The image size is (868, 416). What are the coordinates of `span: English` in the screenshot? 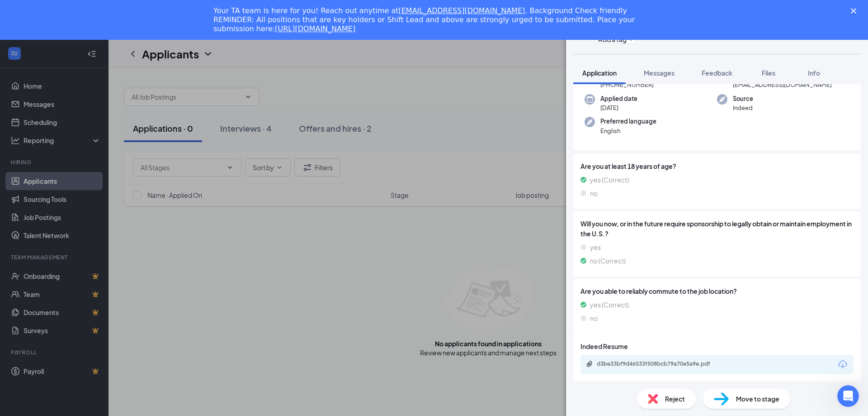 It's located at (628, 131).